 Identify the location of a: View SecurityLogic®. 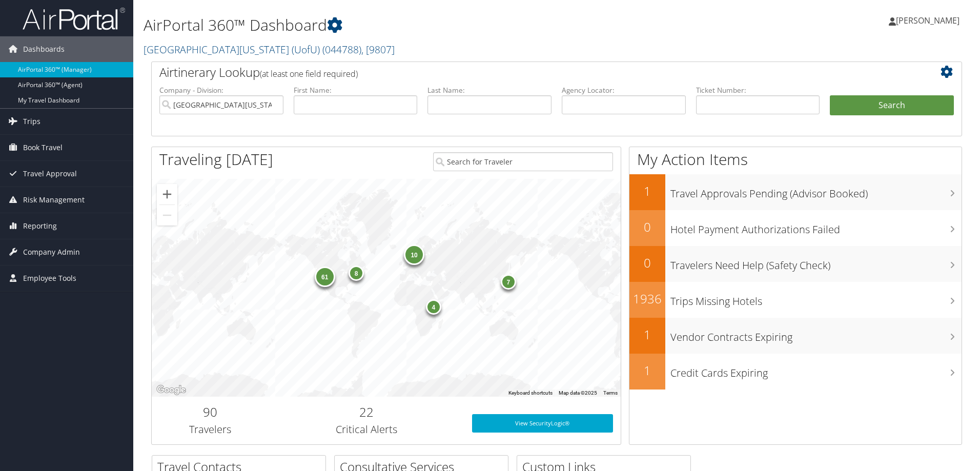
(542, 423).